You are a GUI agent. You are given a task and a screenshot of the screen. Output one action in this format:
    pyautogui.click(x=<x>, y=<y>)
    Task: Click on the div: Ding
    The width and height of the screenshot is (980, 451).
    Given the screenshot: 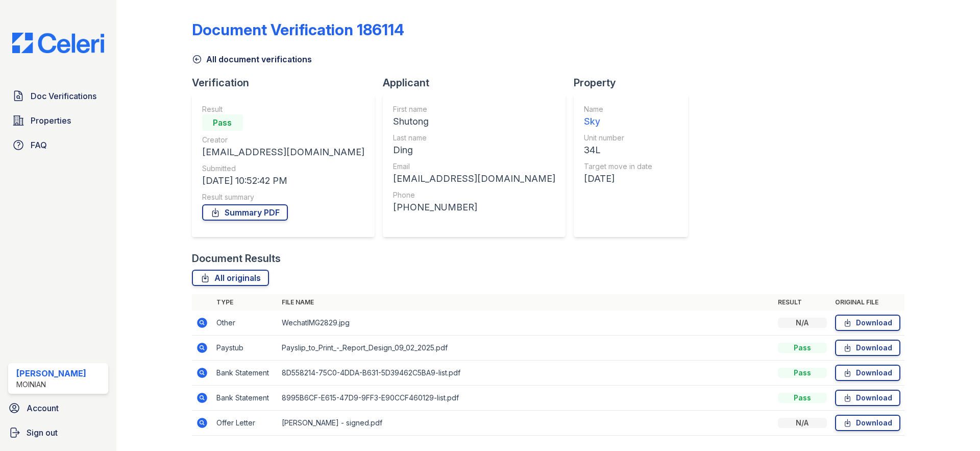 What is the action you would take?
    pyautogui.click(x=474, y=150)
    